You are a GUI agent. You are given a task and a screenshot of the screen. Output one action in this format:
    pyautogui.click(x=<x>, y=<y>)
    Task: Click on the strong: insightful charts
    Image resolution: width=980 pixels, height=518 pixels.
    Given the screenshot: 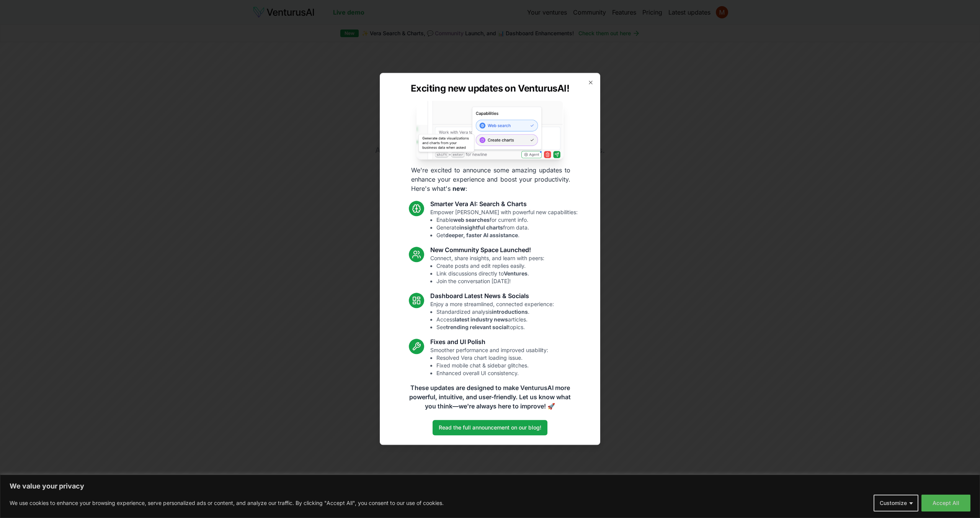 What is the action you would take?
    pyautogui.click(x=481, y=227)
    